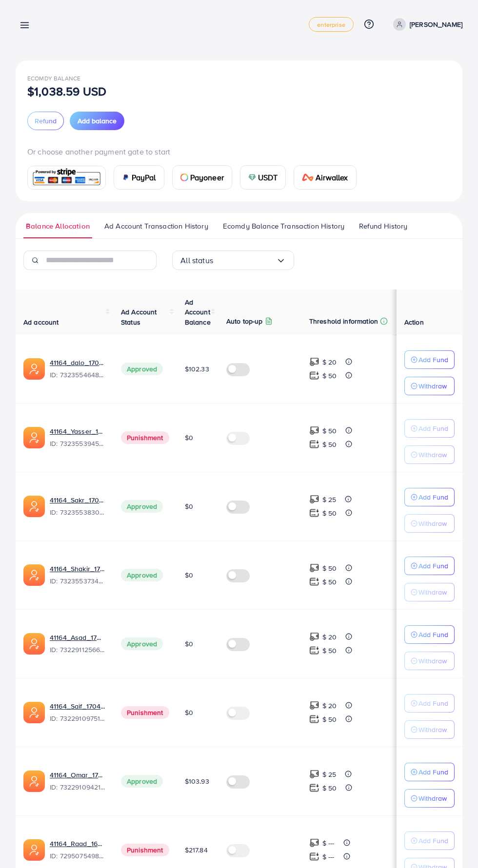 The width and height of the screenshot is (478, 868). What do you see at coordinates (197, 369) in the screenshot?
I see `span: $102.33` at bounding box center [197, 369].